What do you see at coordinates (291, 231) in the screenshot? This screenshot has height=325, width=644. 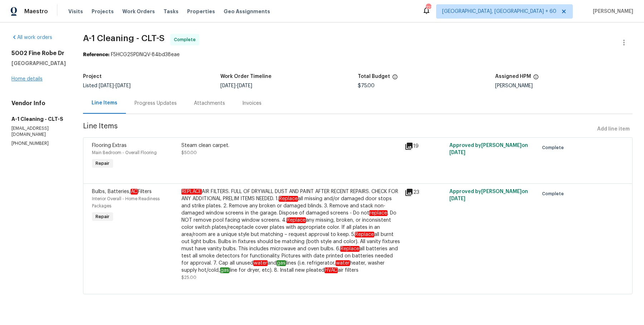 I see `div: AIR FILTERS. FULL OF DRYWALL DUST AND PAINT AFTER RECENT REPAIRS. CHECK FOR ANY ADDITIONAL PRELIM...` at bounding box center [291, 231].